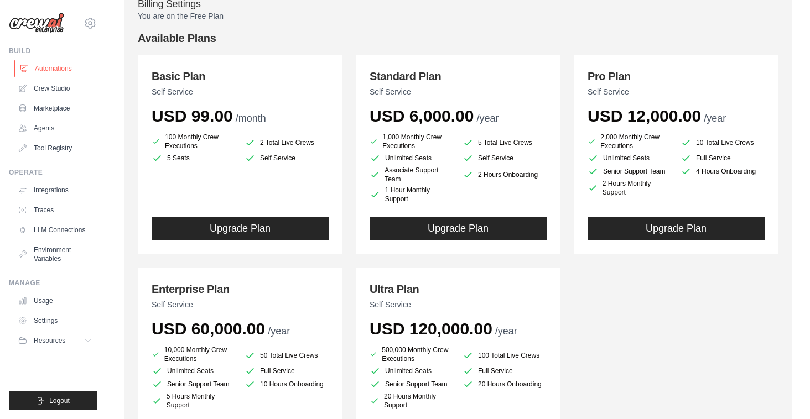 The image size is (810, 419). What do you see at coordinates (782, 393) in the screenshot?
I see `div: Chat Widget` at bounding box center [782, 393].